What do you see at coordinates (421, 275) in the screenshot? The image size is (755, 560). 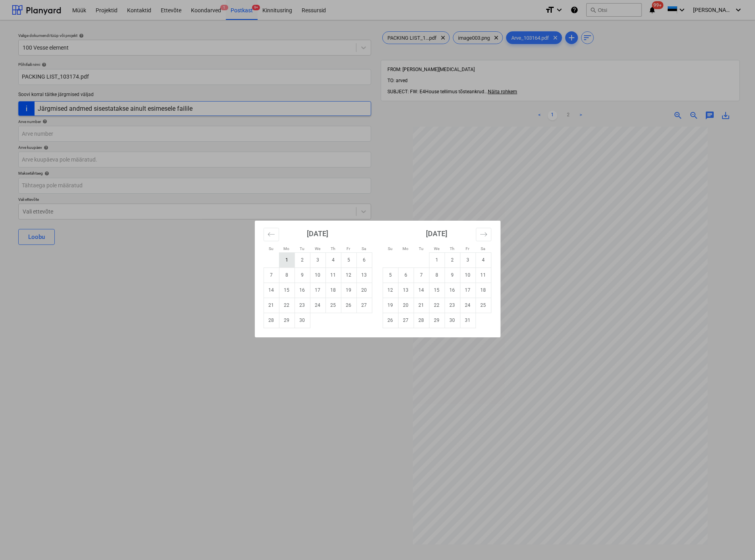 I see `td: Tuesday, October 7, 2025` at bounding box center [421, 275].